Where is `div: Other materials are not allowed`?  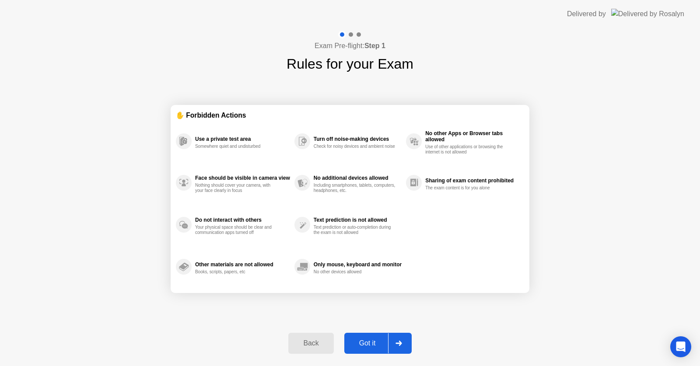 div: Other materials are not allowed is located at coordinates (242, 265).